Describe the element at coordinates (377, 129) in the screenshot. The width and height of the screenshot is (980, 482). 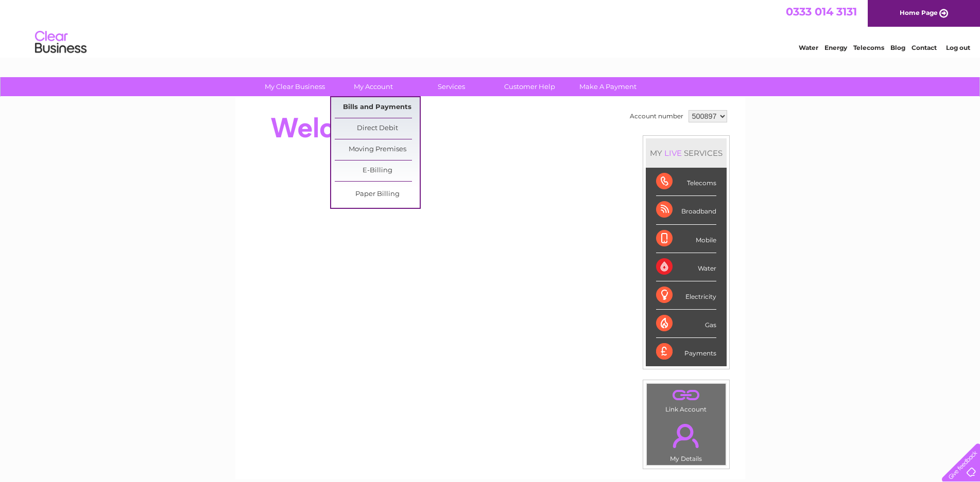
I see `a: Direct Debit` at that location.